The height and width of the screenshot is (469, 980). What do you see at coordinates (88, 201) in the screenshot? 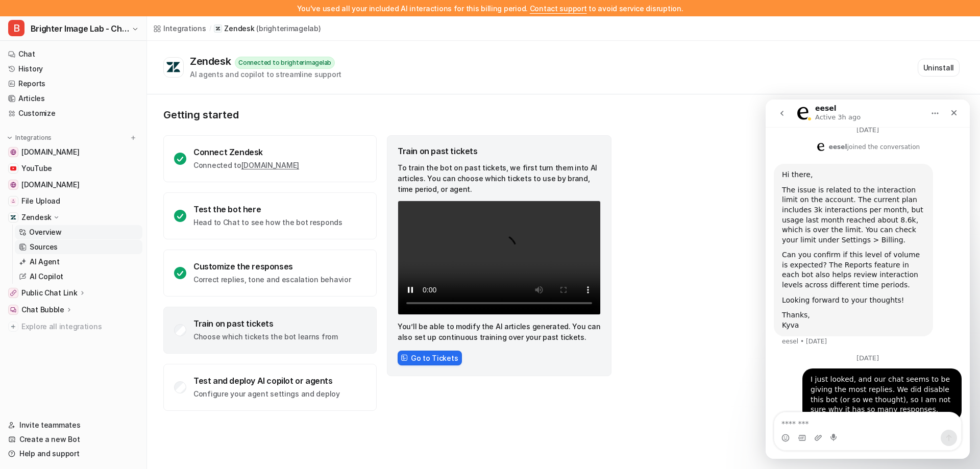
I see `div: Looking forward to your thoughts!` at bounding box center [88, 201].